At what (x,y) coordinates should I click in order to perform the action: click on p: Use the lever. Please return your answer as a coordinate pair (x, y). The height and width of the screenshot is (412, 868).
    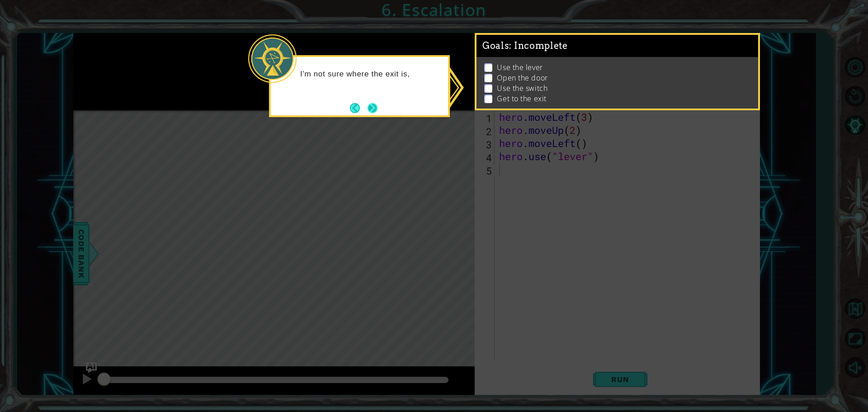
    Looking at the image, I should click on (520, 68).